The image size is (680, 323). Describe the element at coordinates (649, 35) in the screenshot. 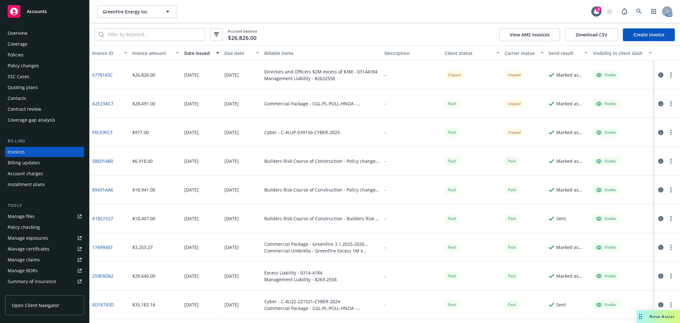

I see `a: Create Invoice` at that location.